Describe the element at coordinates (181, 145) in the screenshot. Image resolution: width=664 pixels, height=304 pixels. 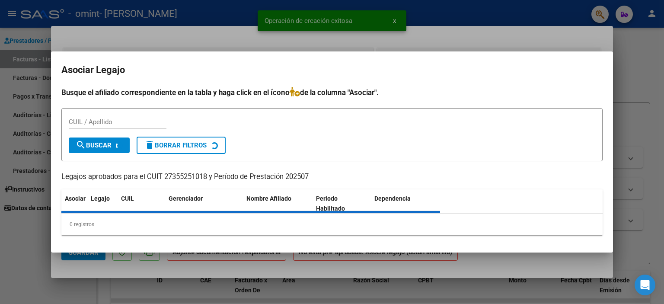
I see `button: Borrar Filtros` at that location.